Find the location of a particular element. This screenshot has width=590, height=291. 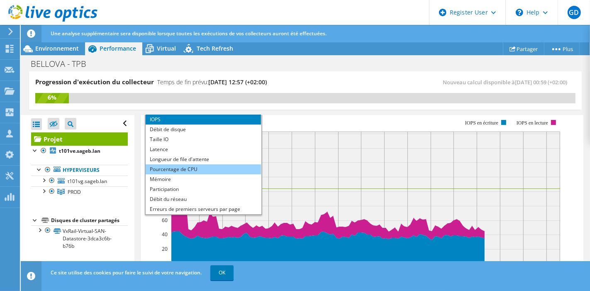

div: 6% is located at coordinates (52, 97).